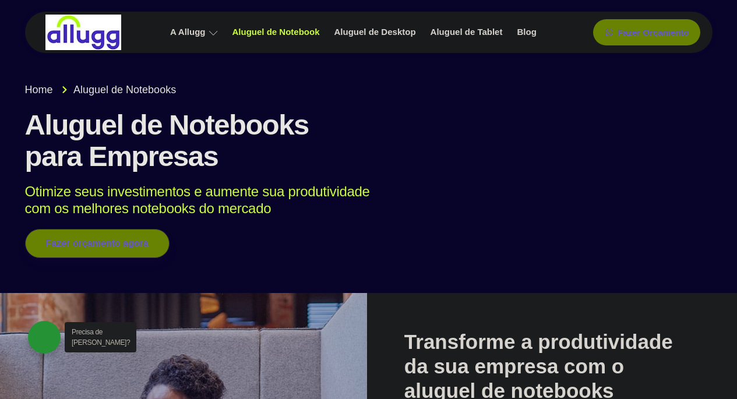 Image resolution: width=737 pixels, height=399 pixels. What do you see at coordinates (528, 32) in the screenshot?
I see `a: Blog` at bounding box center [528, 32].